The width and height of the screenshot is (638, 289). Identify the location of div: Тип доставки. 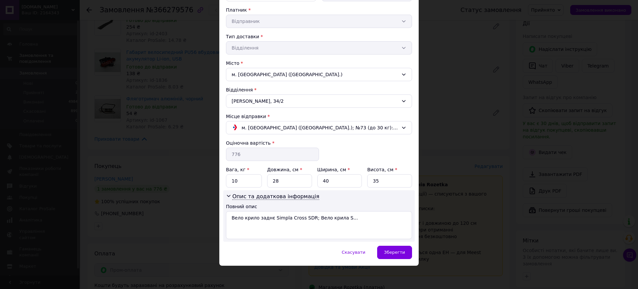
(319, 37).